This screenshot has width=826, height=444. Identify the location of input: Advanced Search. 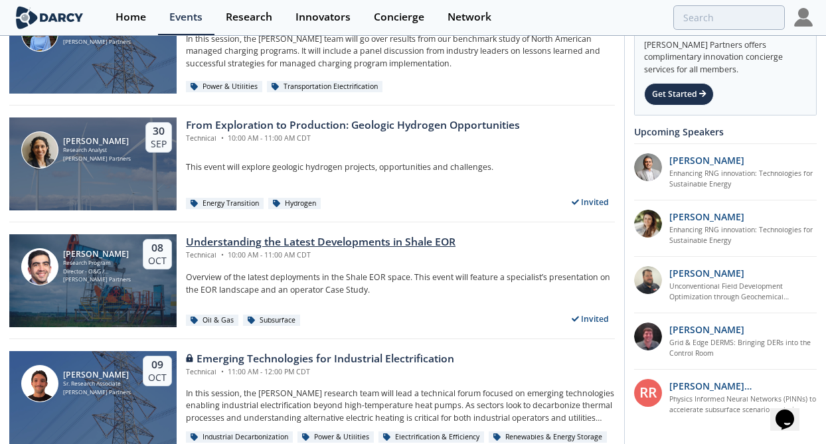
(729, 17).